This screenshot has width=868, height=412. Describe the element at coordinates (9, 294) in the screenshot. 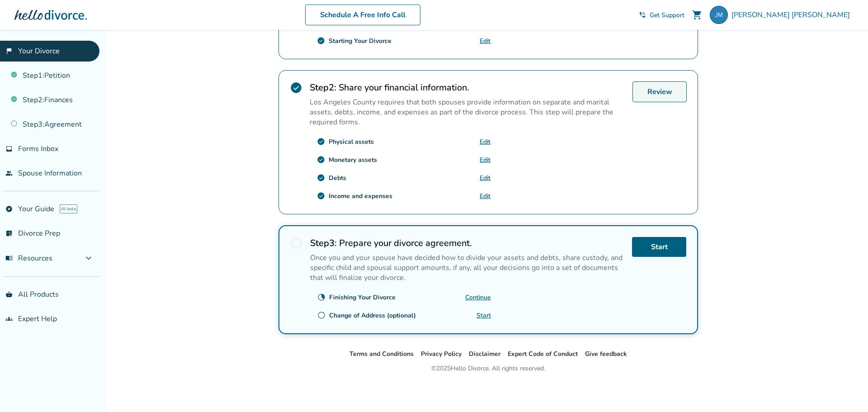

I see `span: shopping_basket` at that location.